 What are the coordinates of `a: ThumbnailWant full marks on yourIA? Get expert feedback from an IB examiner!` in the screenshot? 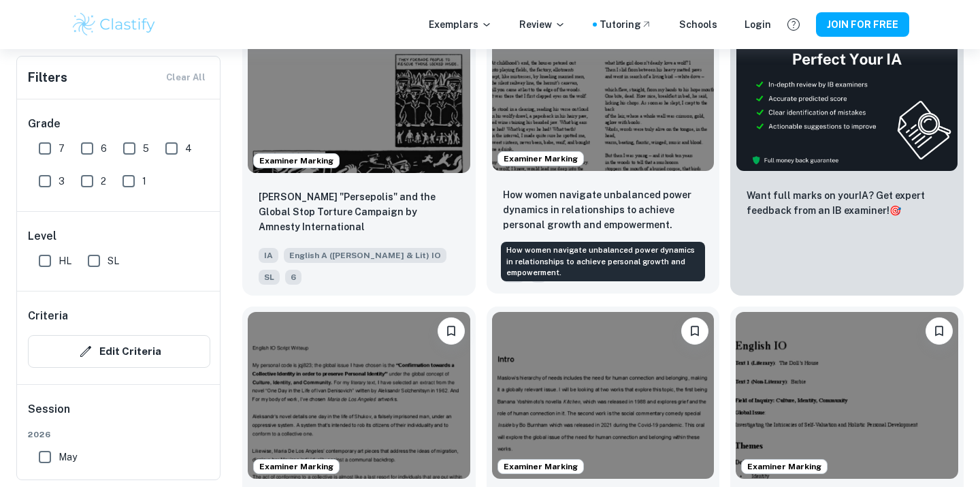 It's located at (846, 148).